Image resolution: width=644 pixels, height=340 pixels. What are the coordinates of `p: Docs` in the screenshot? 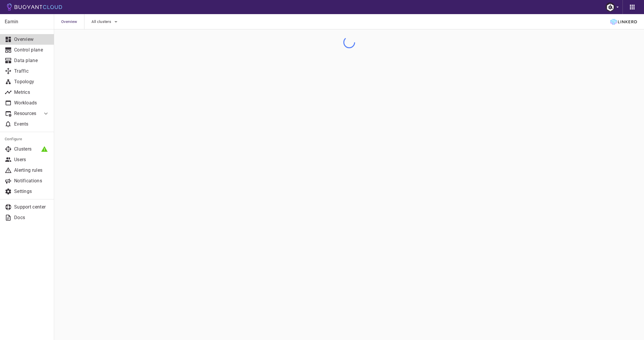 It's located at (31, 218).